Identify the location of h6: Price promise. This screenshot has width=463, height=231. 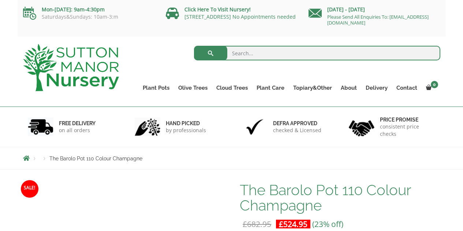
(408, 120).